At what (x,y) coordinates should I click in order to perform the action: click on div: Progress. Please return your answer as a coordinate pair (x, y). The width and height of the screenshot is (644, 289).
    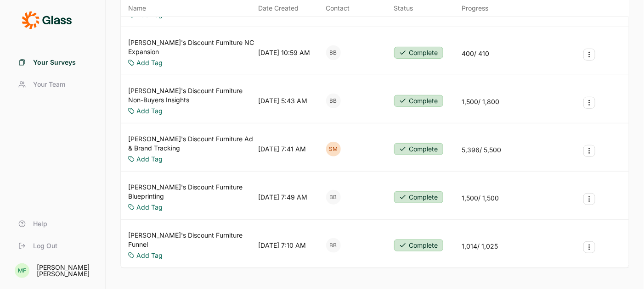
    Looking at the image, I should click on (475, 8).